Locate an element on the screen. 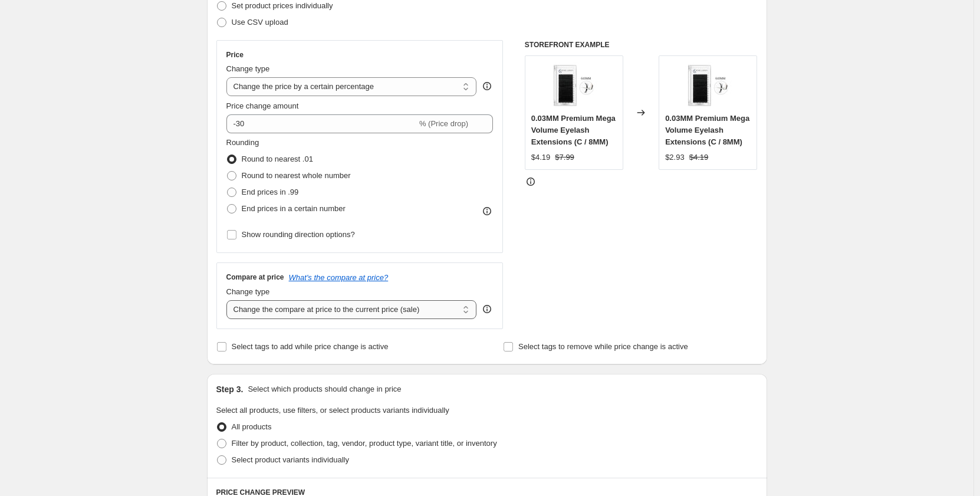 This screenshot has width=980, height=496. span: Filter by product, collection, tag, vendor, product type, variant title, or inventory is located at coordinates (364, 443).